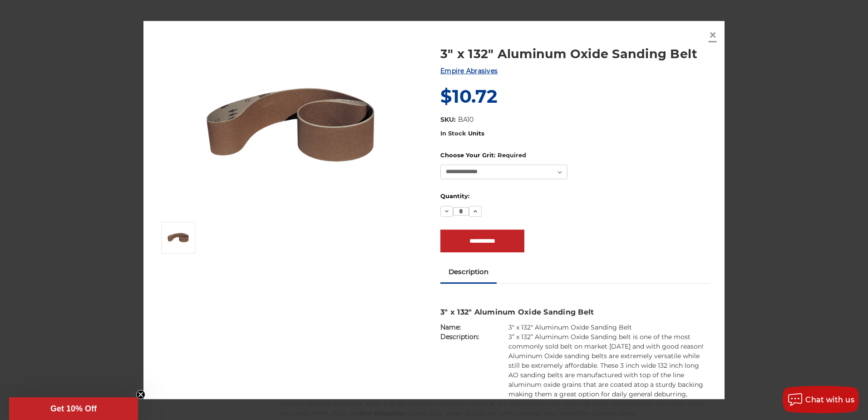  What do you see at coordinates (512, 155) in the screenshot?
I see `small: Required` at bounding box center [512, 155].